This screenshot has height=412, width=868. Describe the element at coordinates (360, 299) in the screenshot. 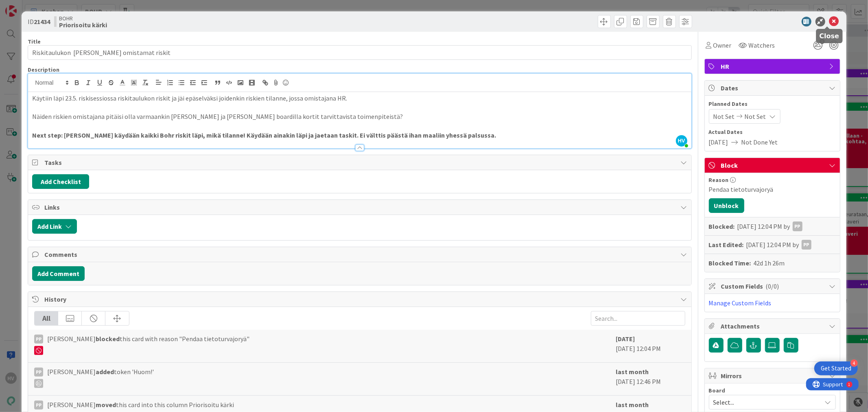

I see `span: History` at that location.